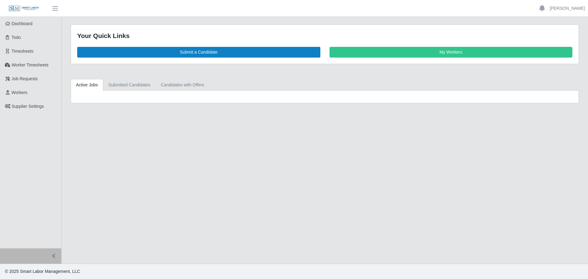 This screenshot has width=588, height=279. Describe the element at coordinates (42, 271) in the screenshot. I see `span: © 2025 Smart Labor Management, LLC` at that location.